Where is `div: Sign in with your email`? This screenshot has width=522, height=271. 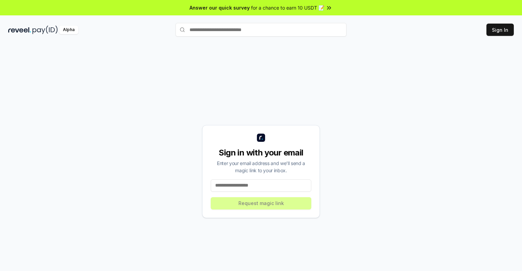
div: Sign in with your email is located at coordinates (261, 153).